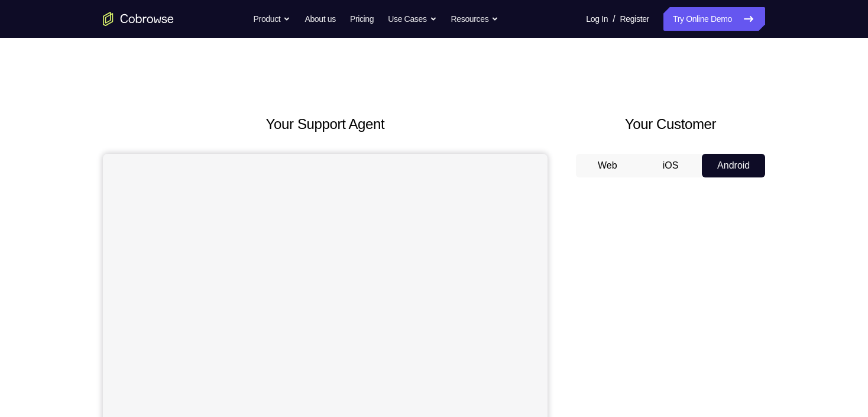 This screenshot has height=417, width=868. Describe the element at coordinates (320, 19) in the screenshot. I see `a: About us` at that location.